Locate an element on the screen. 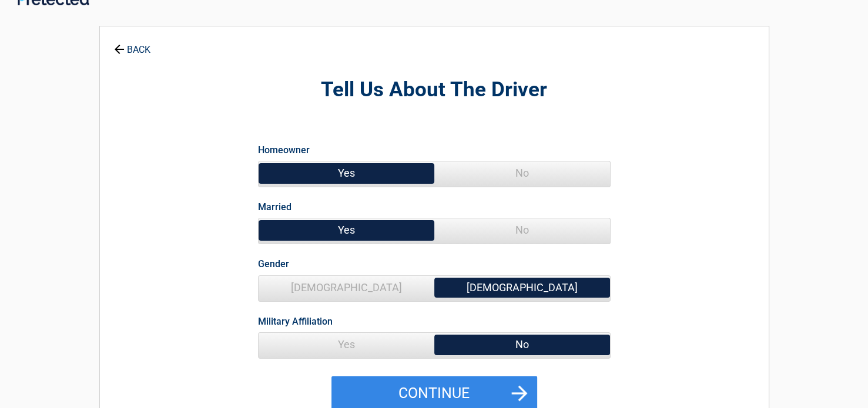 The image size is (868, 408). label: Married is located at coordinates (275, 207).